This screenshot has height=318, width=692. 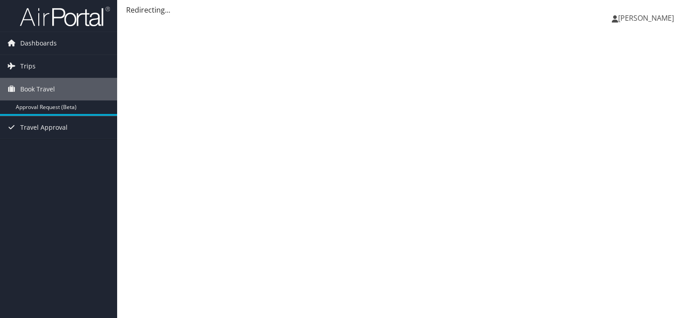 I want to click on div: Redirecting..., so click(x=404, y=10).